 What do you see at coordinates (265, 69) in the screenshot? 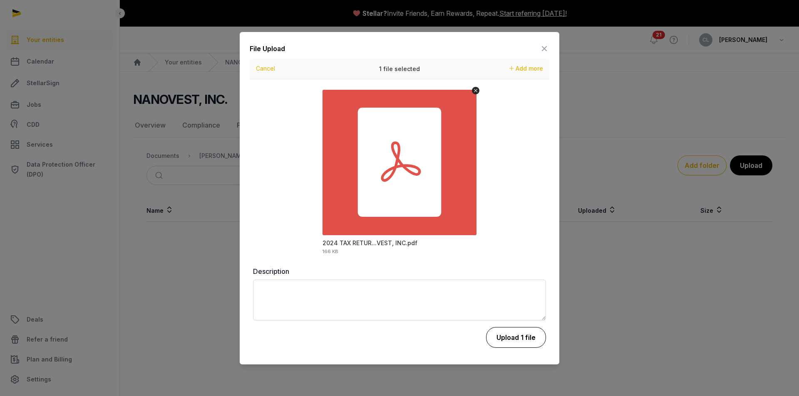
I see `button: Cancel` at bounding box center [265, 69].